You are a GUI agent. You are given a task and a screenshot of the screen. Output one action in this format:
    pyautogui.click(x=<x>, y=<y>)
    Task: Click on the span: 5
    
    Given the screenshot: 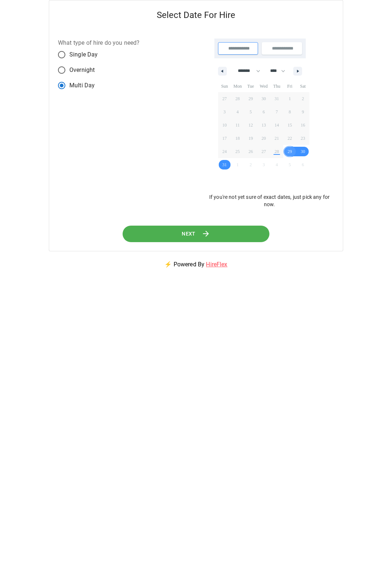 What is the action you would take?
    pyautogui.click(x=251, y=112)
    